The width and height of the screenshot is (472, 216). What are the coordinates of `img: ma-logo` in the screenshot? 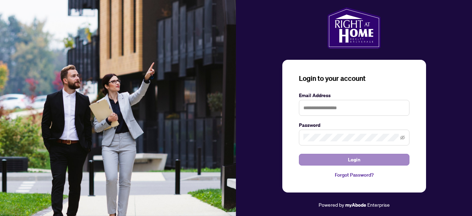 It's located at (354, 28).